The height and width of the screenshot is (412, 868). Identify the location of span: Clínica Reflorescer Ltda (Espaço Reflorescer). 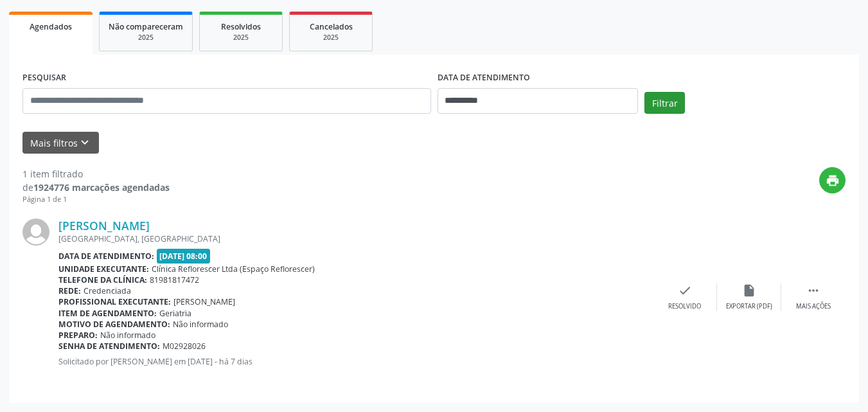
(233, 269).